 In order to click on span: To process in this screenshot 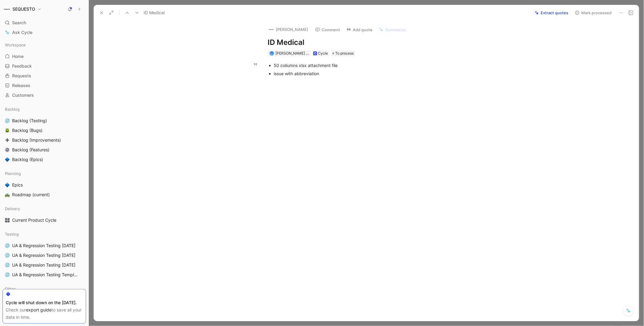, I will do `click(345, 53)`.